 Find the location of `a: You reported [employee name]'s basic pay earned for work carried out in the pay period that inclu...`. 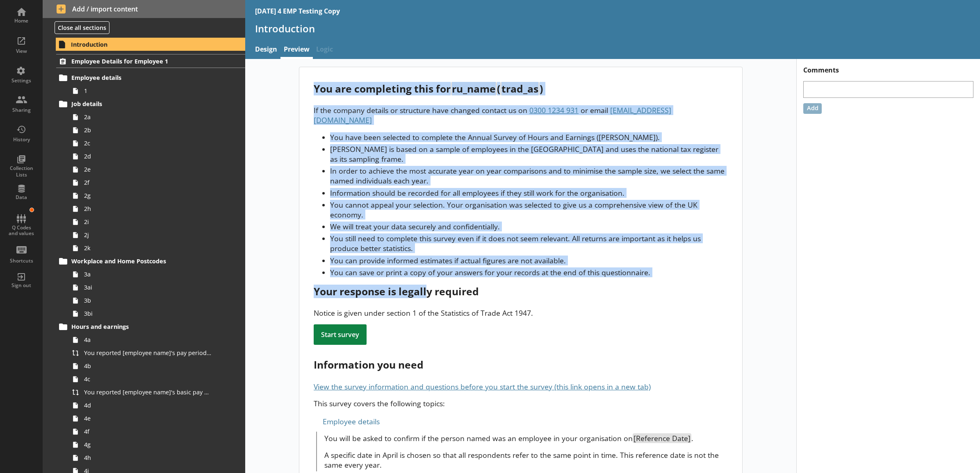

a: You reported [employee name]'s basic pay earned for work carried out in the pay period that inclu... is located at coordinates (157, 393).